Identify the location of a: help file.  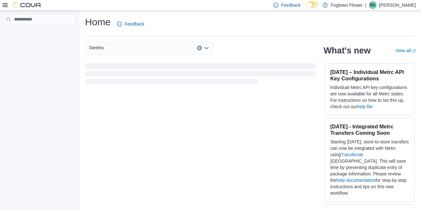
(365, 106).